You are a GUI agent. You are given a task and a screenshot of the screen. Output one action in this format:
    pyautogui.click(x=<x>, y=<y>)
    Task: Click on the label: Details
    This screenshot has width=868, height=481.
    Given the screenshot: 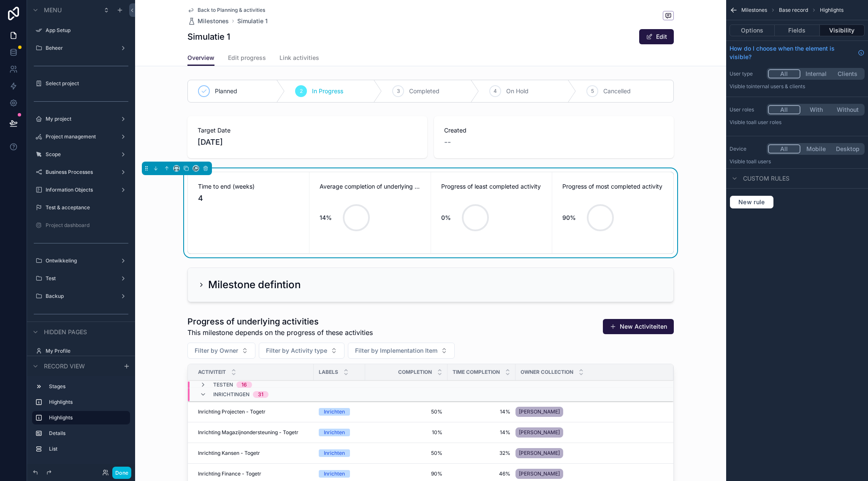 What is the action you would take?
    pyautogui.click(x=86, y=434)
    